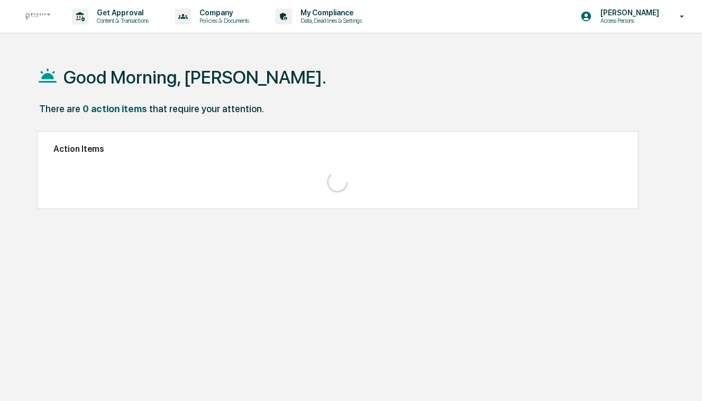 Image resolution: width=702 pixels, height=401 pixels. What do you see at coordinates (330, 21) in the screenshot?
I see `p: Data, Deadlines & Settings` at bounding box center [330, 21].